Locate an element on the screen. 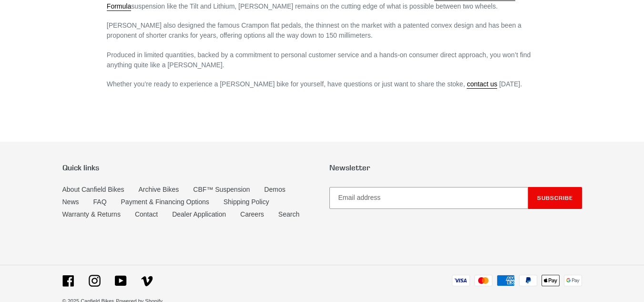 This screenshot has height=302, width=644. a: contact us is located at coordinates (482, 84).